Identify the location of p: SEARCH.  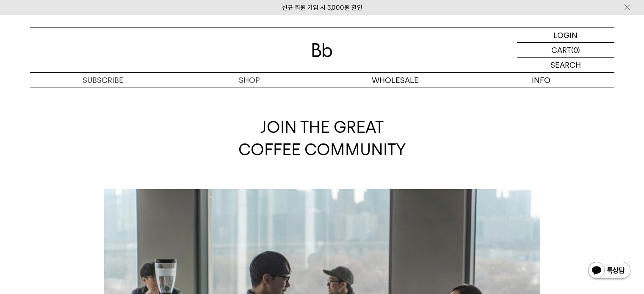
(565, 65).